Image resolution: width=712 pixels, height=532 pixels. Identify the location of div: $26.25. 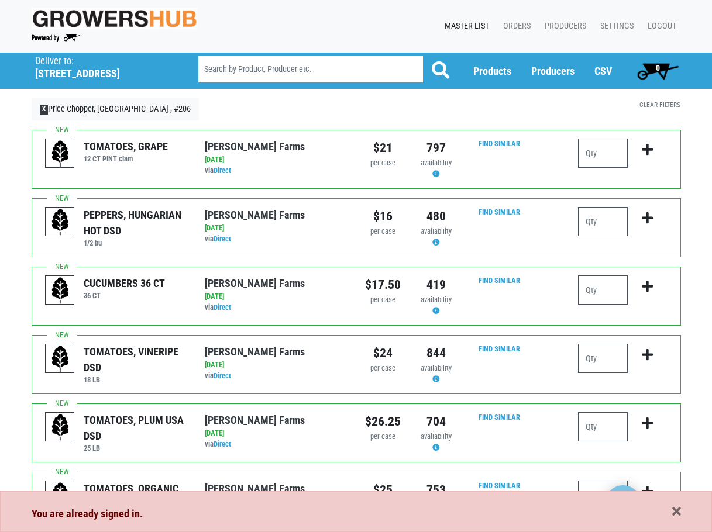
(382, 422).